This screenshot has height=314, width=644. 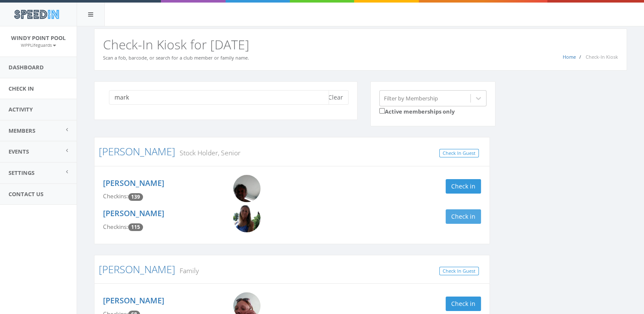 I want to click on small: Scan a fob, barcode, or search for a club member or family name., so click(x=176, y=57).